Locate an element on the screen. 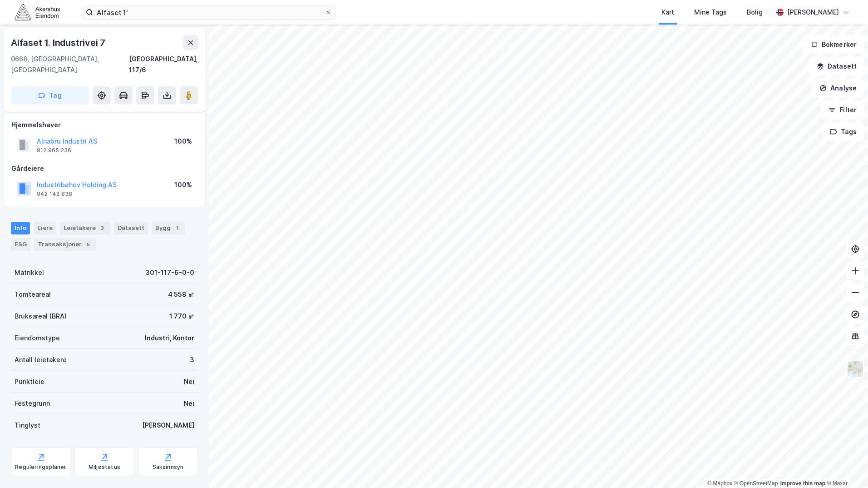 The height and width of the screenshot is (488, 868). div: Transaksjoner is located at coordinates (65, 245).